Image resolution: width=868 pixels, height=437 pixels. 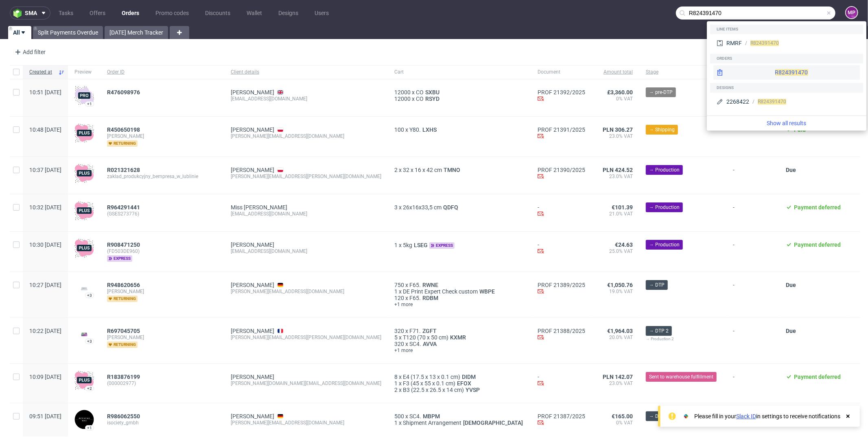 I want to click on span: 8, so click(x=396, y=377).